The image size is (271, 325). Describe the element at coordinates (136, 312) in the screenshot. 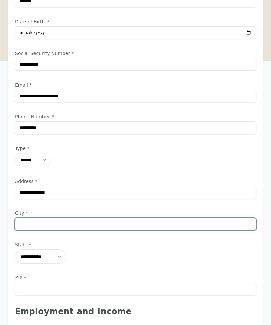

I see `div: Employment and Income` at that location.